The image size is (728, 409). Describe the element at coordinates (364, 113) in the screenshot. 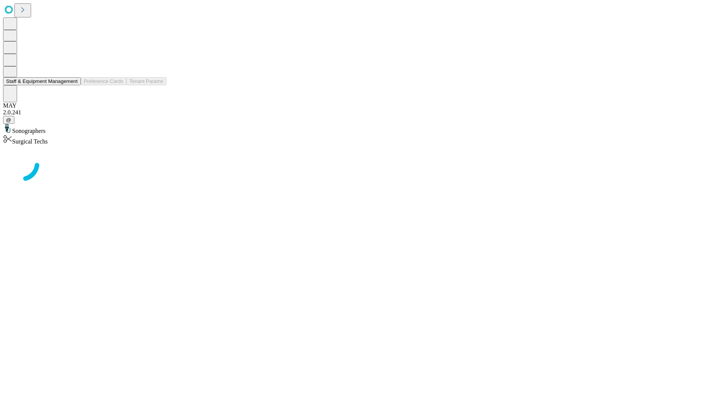

I see `div: 2.0.241` at that location.